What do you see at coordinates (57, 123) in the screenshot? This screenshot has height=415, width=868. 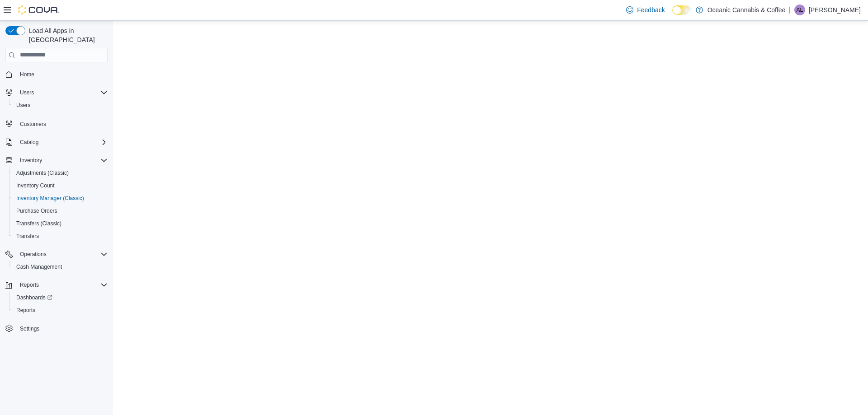 I see `button: Customers` at bounding box center [57, 123].